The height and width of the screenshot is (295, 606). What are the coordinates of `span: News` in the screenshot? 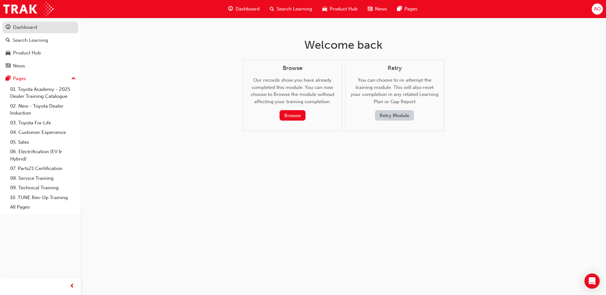 It's located at (381, 9).